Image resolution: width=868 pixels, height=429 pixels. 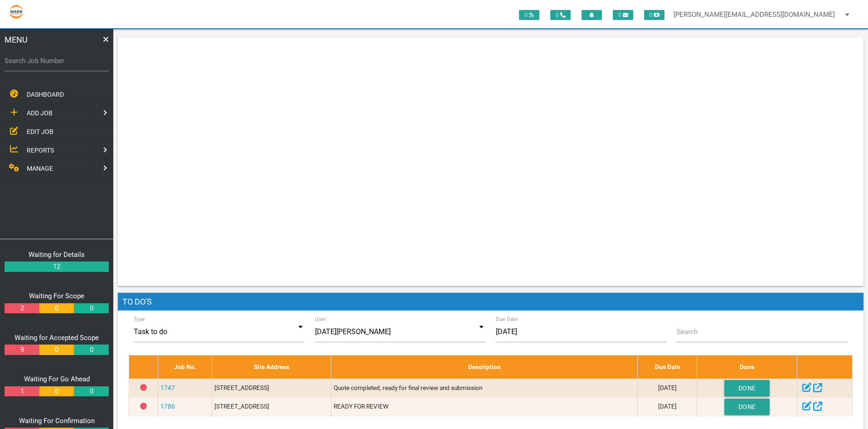 What do you see at coordinates (57, 266) in the screenshot?
I see `a: 12` at bounding box center [57, 266].